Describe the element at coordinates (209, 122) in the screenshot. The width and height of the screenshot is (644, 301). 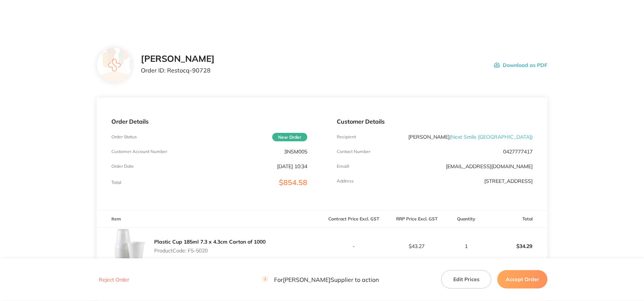
I see `p: Order Details` at that location.